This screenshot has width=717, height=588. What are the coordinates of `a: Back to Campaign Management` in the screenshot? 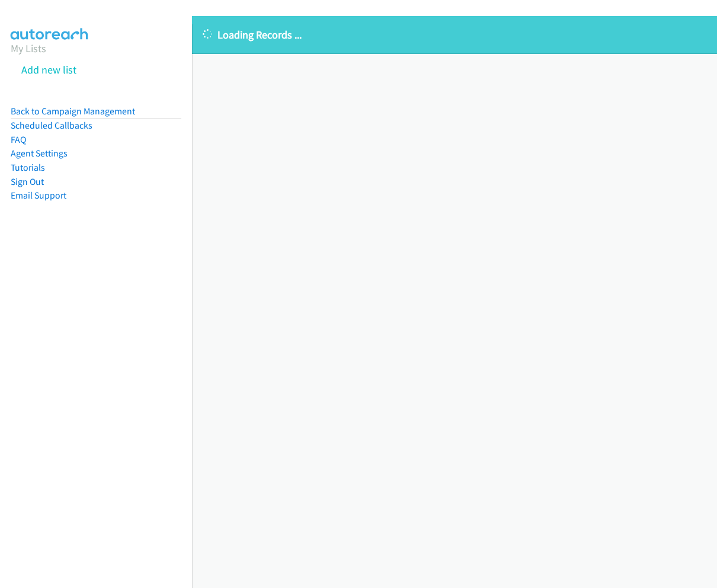 It's located at (73, 111).